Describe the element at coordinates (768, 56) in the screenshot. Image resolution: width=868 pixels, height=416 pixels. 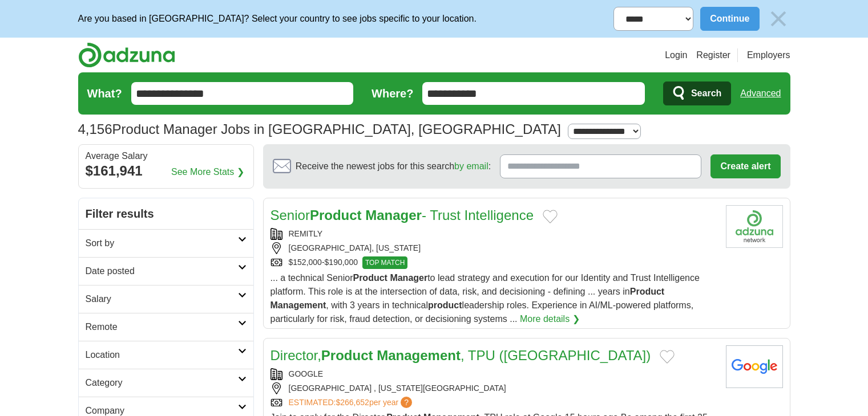
I see `a: Employers` at that location.